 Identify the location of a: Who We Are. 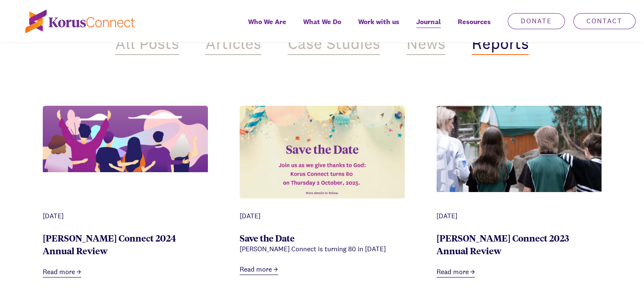
(267, 27).